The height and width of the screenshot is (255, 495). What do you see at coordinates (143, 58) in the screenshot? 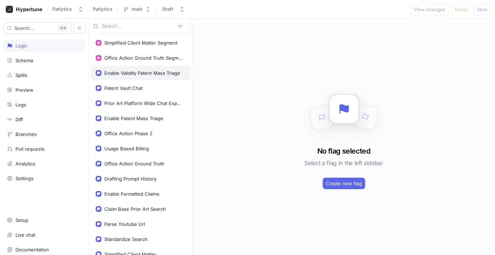
I see `div: Office Action Ground Truth Segment` at bounding box center [143, 58].